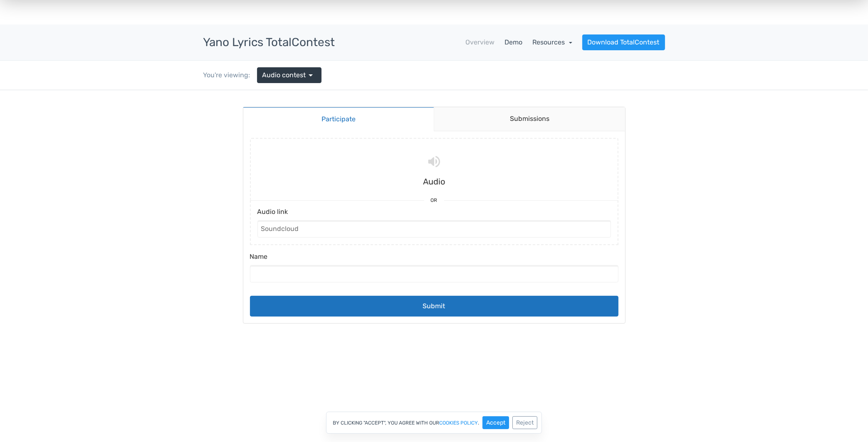 This screenshot has width=868, height=442. What do you see at coordinates (434, 123) in the screenshot?
I see `label: Audio link` at bounding box center [434, 123].